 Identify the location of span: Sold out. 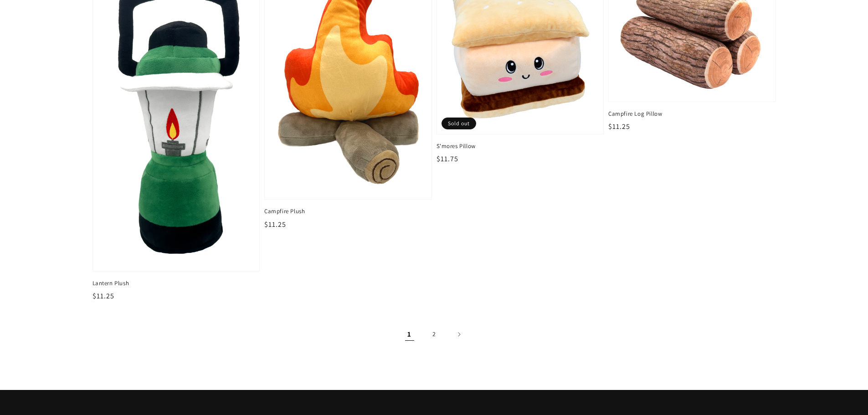
(459, 124).